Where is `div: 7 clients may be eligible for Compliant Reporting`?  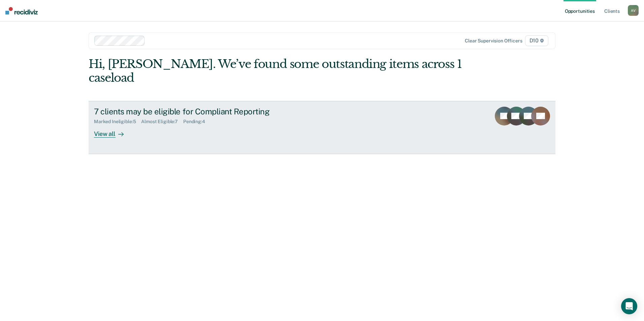 div: 7 clients may be eligible for Compliant Reporting is located at coordinates (212, 111).